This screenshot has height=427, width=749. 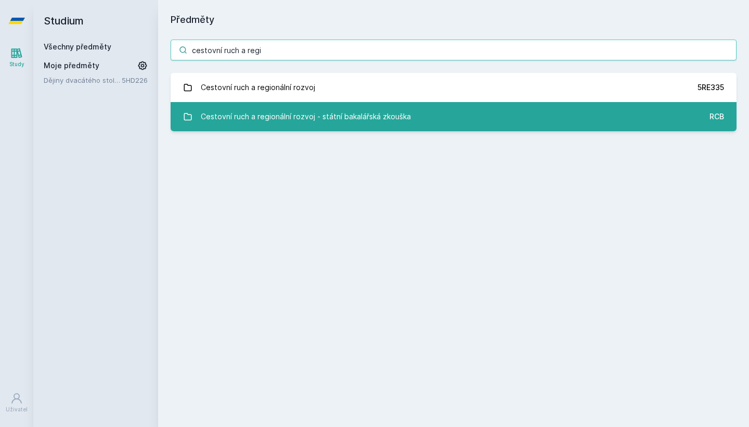 What do you see at coordinates (17, 402) in the screenshot?
I see `a: Uživatel` at bounding box center [17, 402].